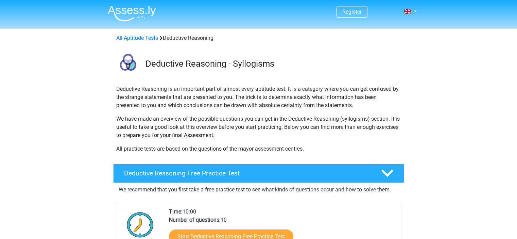 The image size is (517, 239). What do you see at coordinates (352, 12) in the screenshot?
I see `a: Register` at bounding box center [352, 12].